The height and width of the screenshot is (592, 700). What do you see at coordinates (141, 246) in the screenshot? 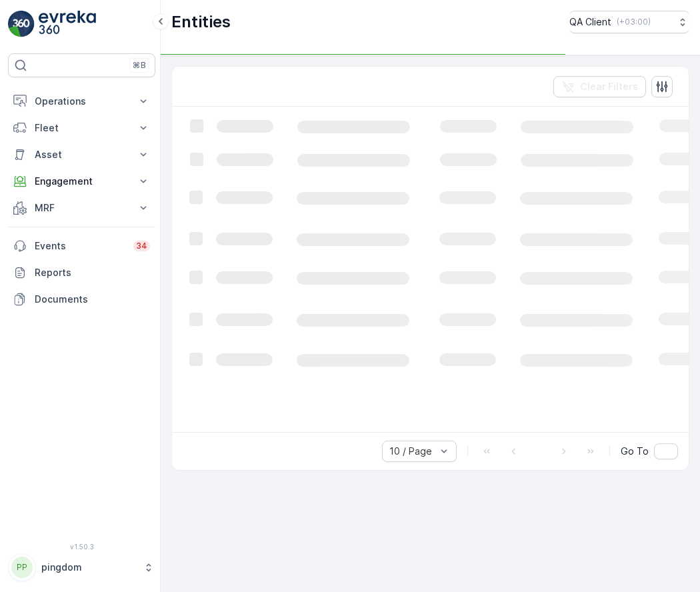
I see `p: 34` at bounding box center [141, 246].